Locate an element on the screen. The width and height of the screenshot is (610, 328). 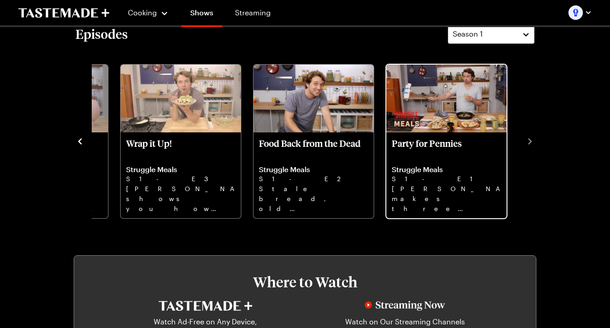
div: 14 / 16 is located at coordinates (186, 140).